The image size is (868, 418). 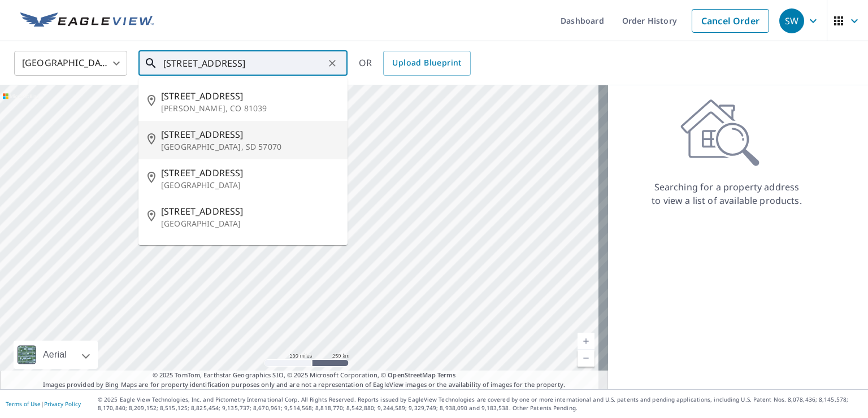 I want to click on p: © 2025 Eagle View Technologies, Inc. and Pictometry International Corp. All Rights Reserved. Repo..., so click(x=480, y=404).